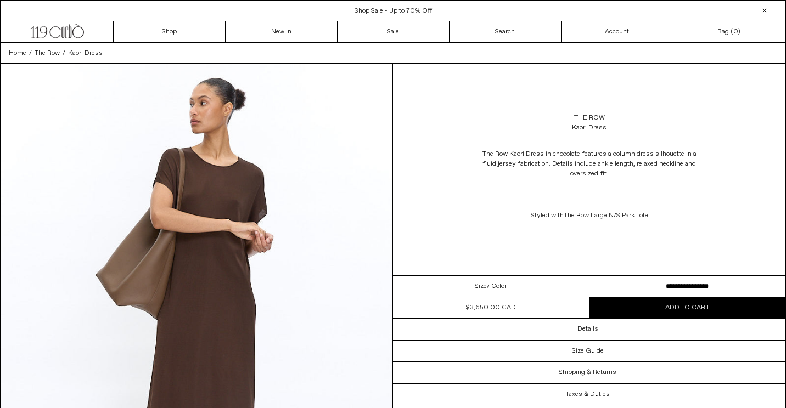  I want to click on span: Add to cart, so click(687, 308).